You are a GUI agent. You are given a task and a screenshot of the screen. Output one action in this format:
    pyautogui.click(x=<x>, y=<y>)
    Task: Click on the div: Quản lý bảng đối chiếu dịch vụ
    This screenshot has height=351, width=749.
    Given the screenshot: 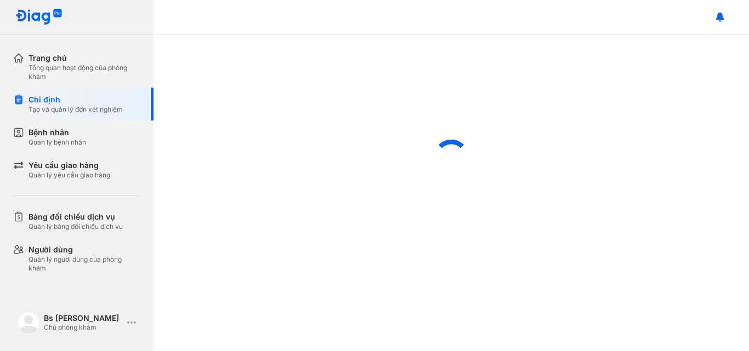 What is the action you would take?
    pyautogui.click(x=76, y=227)
    